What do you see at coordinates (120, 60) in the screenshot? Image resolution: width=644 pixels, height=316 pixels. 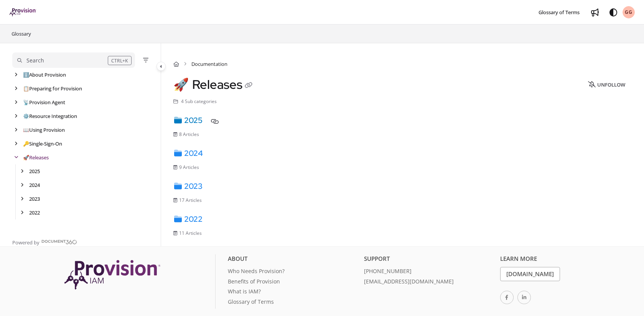 I see `div: CTRL+K` at bounding box center [120, 60].